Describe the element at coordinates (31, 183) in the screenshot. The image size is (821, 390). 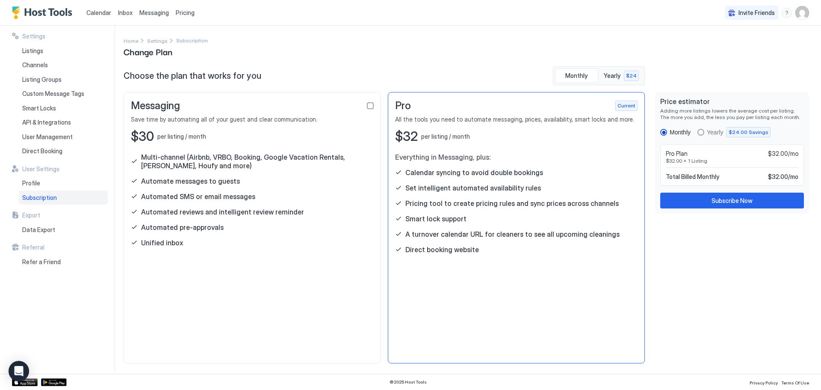
I see `span: Profile` at that location.